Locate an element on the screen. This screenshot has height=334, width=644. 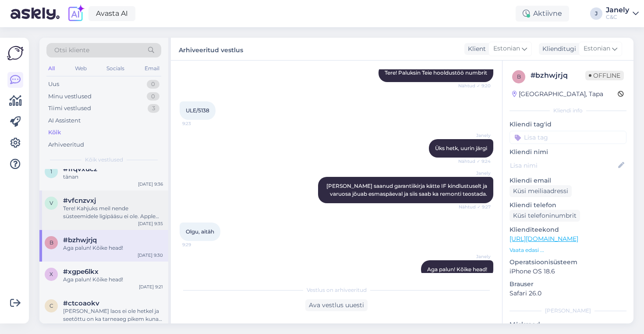
div: Web is located at coordinates (81, 69).